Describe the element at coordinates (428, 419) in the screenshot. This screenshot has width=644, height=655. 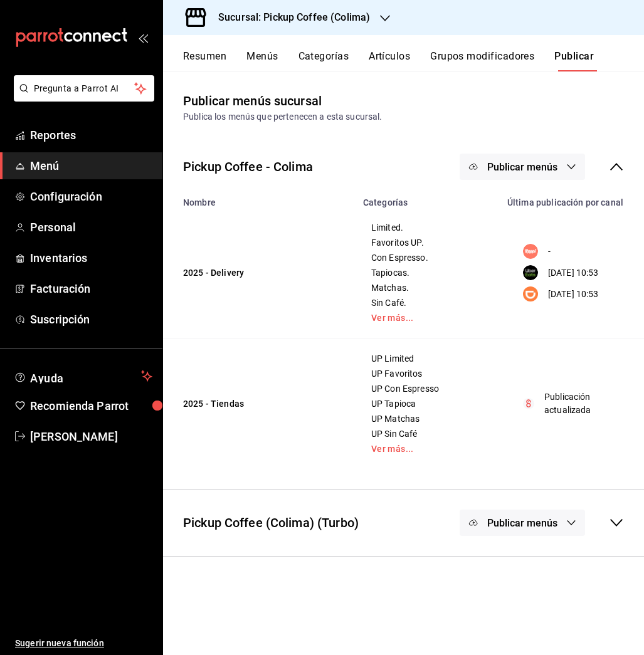
I see `span: UP Matchas` at that location.